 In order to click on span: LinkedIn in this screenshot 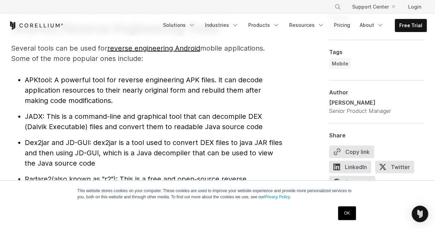, I will do `click(350, 167)`.